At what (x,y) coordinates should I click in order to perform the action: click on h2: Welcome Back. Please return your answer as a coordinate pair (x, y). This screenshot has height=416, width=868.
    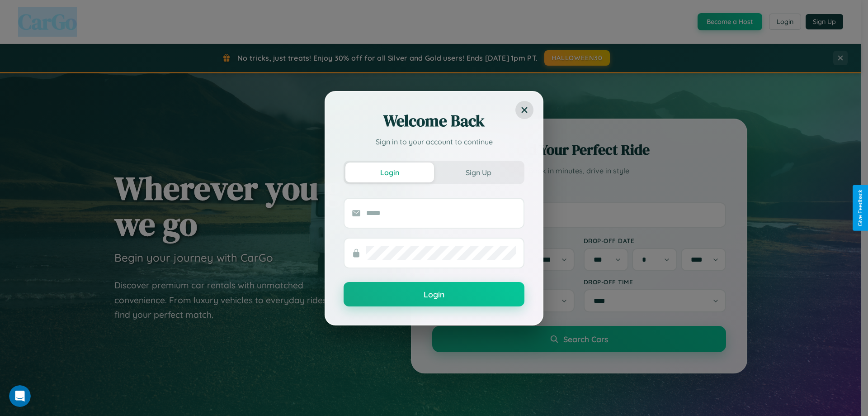
    Looking at the image, I should click on (434, 121).